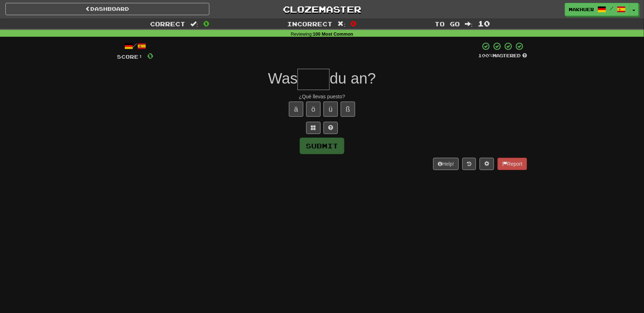 This screenshot has height=313, width=644. Describe the element at coordinates (313, 109) in the screenshot. I see `button: ö` at that location.